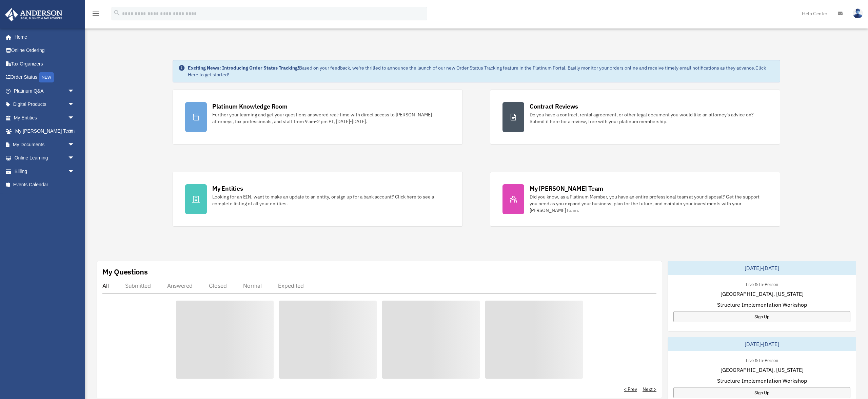 Image resolution: width=868 pixels, height=399 pixels. I want to click on a: Digital Productsarrow_drop_down, so click(45, 104).